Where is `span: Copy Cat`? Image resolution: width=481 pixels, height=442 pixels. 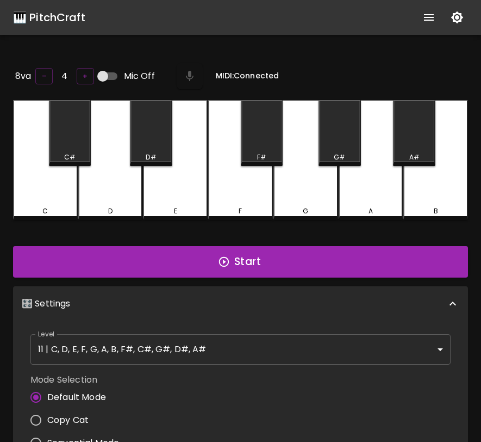
span: Copy Cat is located at coordinates (68, 420).